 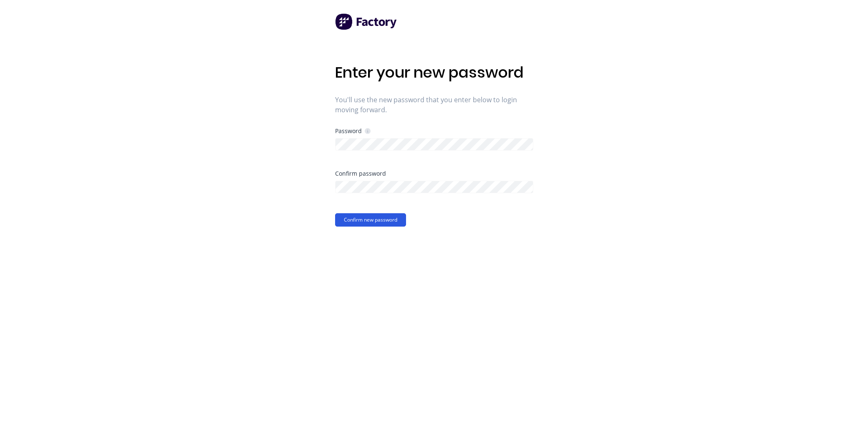 What do you see at coordinates (367, 22) in the screenshot?
I see `img: Factory` at bounding box center [367, 22].